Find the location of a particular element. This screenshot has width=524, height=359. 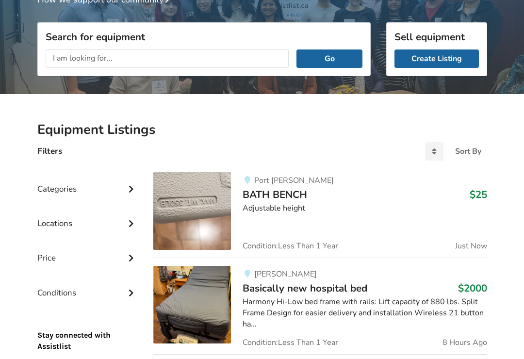

div: Categories is located at coordinates (88, 181).